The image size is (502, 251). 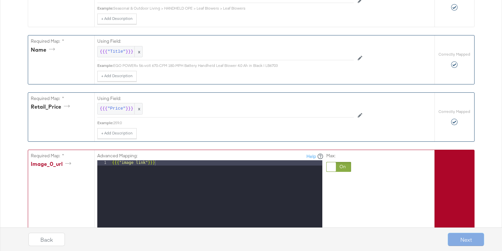 I want to click on div: 1, so click(x=104, y=163).